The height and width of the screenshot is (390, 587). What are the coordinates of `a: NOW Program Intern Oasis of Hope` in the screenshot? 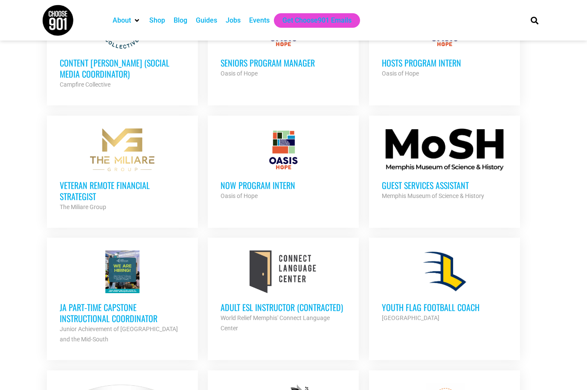 It's located at (283, 165).